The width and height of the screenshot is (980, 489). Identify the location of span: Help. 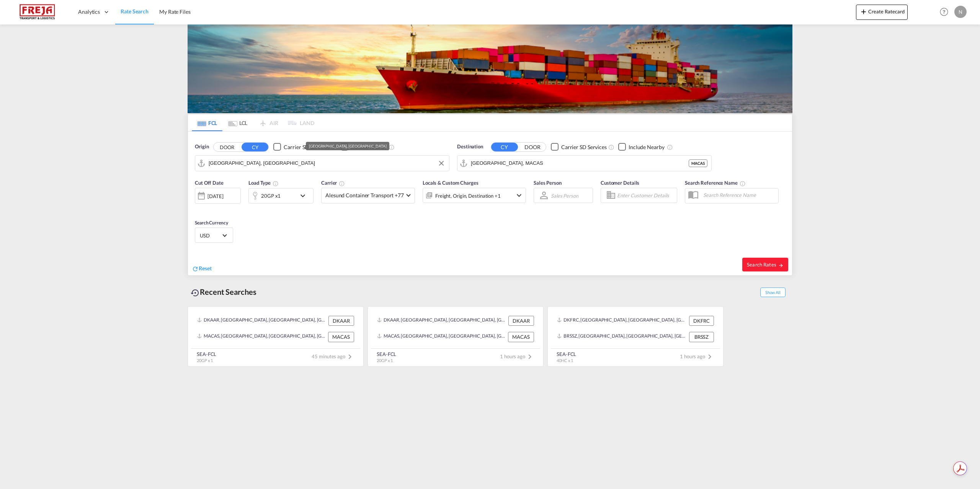
(944, 12).